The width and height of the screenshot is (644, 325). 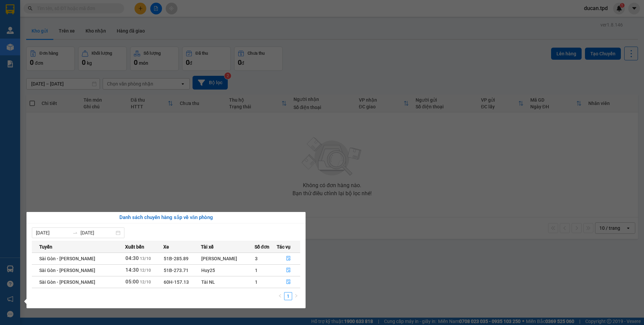 I want to click on button: right, so click(x=296, y=296).